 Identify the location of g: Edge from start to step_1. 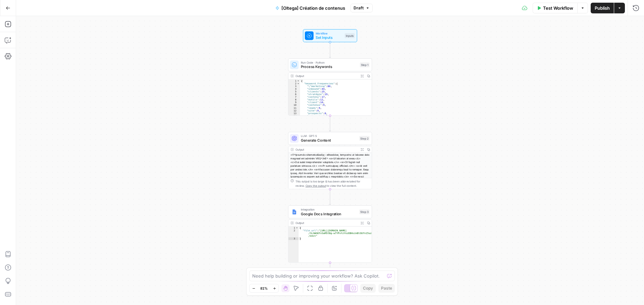
(330, 50).